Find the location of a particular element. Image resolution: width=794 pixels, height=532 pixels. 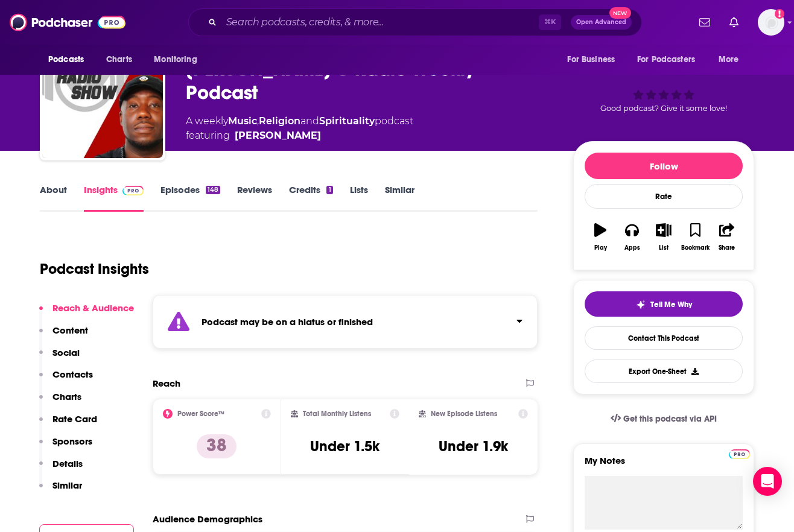

input: Search podcasts, credits, & more... is located at coordinates (379, 22).